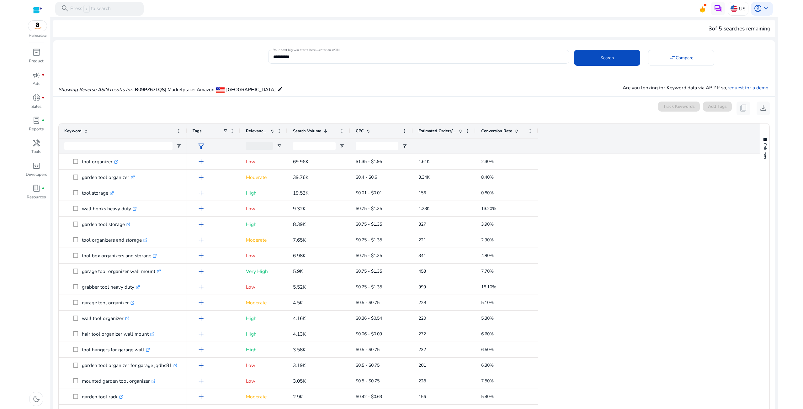 This screenshot has width=803, height=409. Describe the element at coordinates (422, 271) in the screenshot. I see `span: 453` at that location.